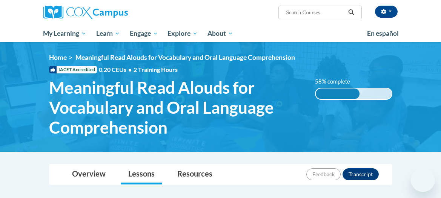  I want to click on button: Feedback, so click(323, 175).